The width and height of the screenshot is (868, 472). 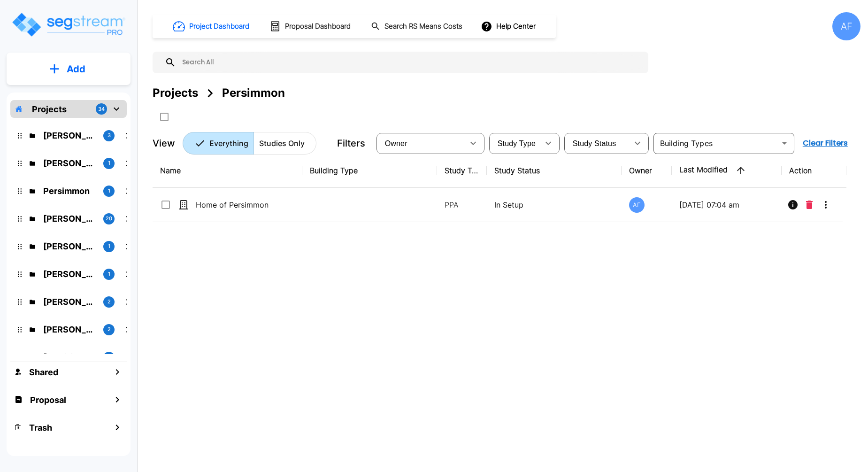 What do you see at coordinates (351, 143) in the screenshot?
I see `p: Filters` at bounding box center [351, 143].